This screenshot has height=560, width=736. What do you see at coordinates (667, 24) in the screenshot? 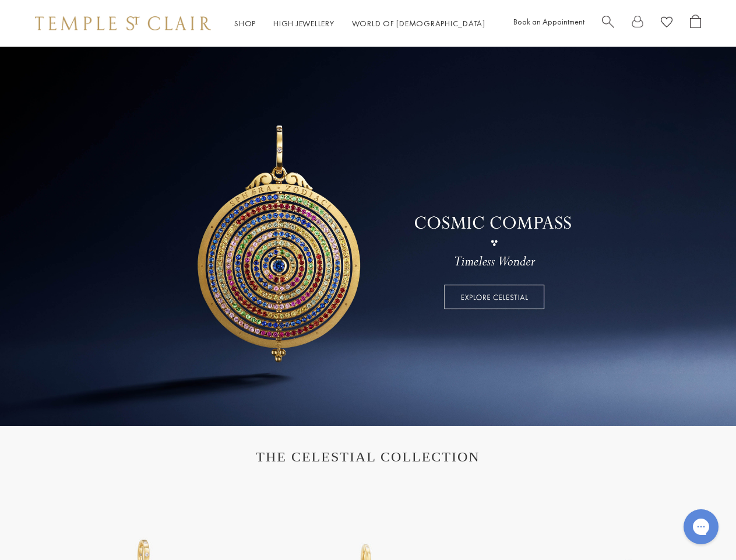
I see `a: View Wishlist` at bounding box center [667, 24].